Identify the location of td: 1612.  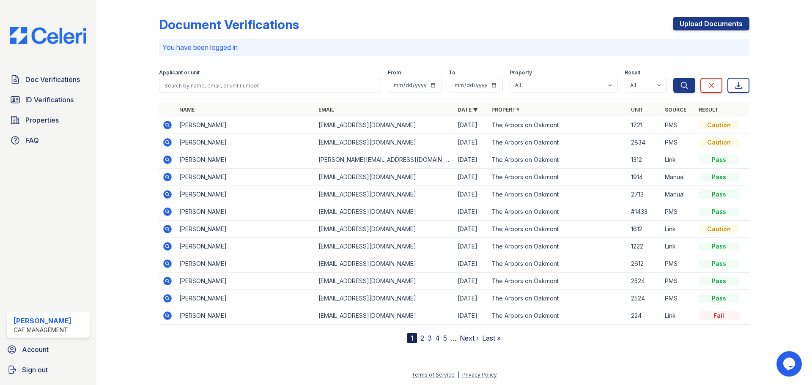
(645, 229).